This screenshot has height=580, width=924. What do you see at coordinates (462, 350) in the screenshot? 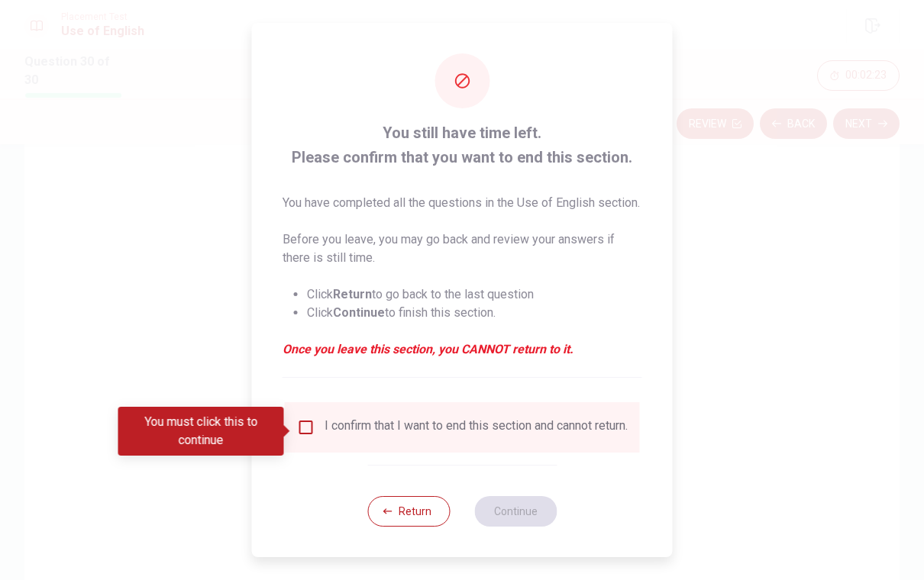
I see `em: Once you leave this section, you CANNOT return to it.` at bounding box center [462, 350].